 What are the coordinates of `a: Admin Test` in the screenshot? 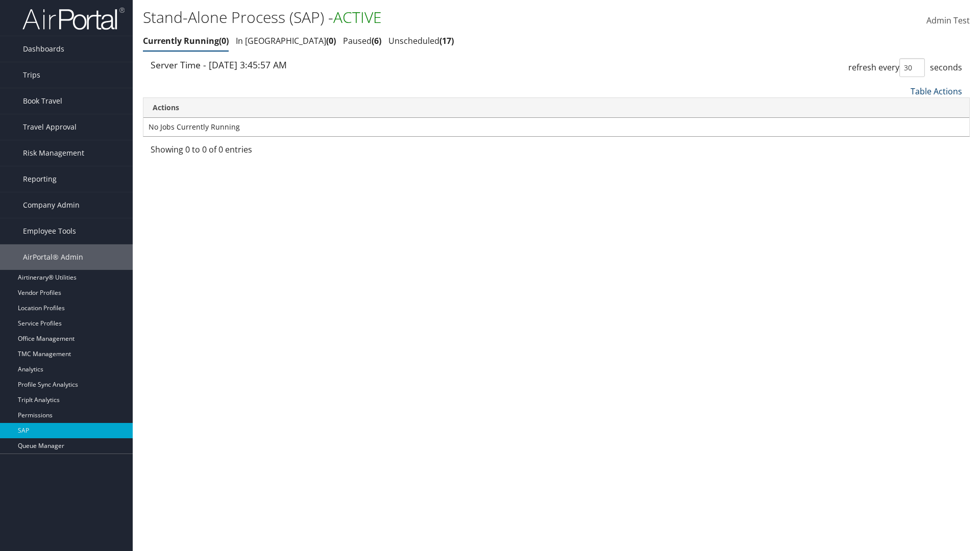 It's located at (948, 21).